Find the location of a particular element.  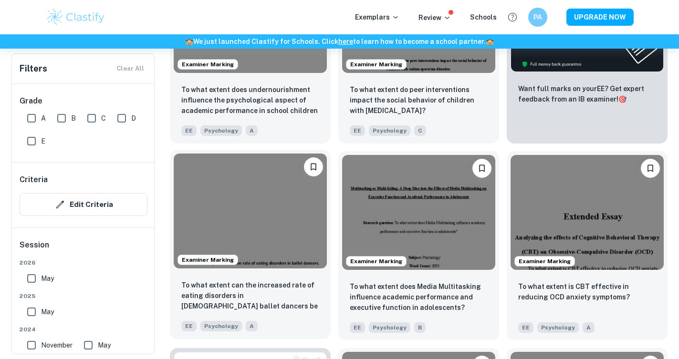

h6: Session is located at coordinates (83, 249).